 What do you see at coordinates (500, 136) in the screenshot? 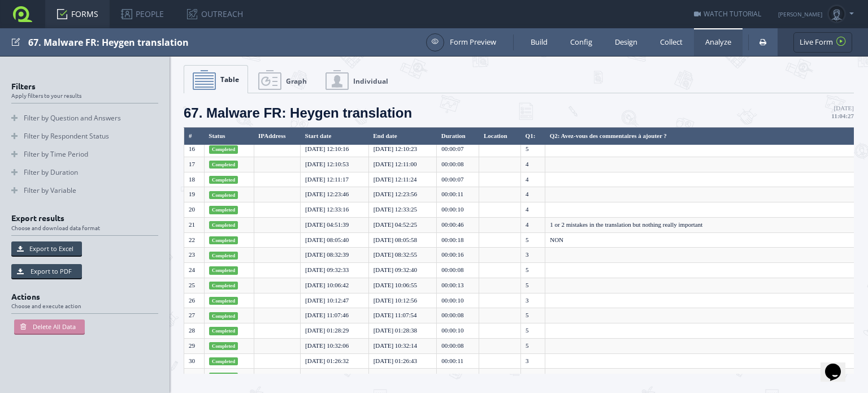
I see `th: Location` at bounding box center [500, 136].